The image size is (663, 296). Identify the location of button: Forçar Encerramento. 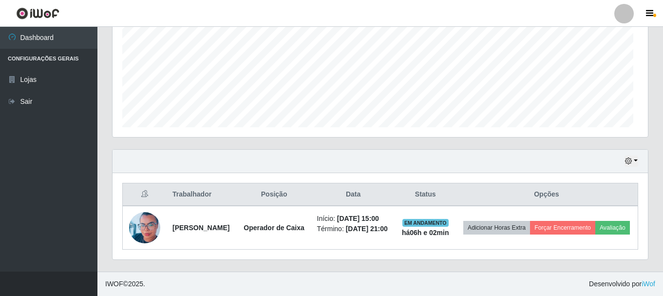
(563, 228).